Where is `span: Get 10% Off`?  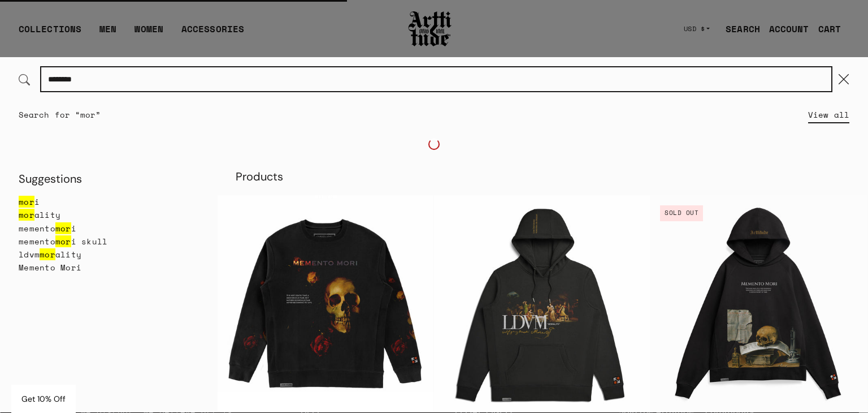
span: Get 10% Off is located at coordinates (43, 399).